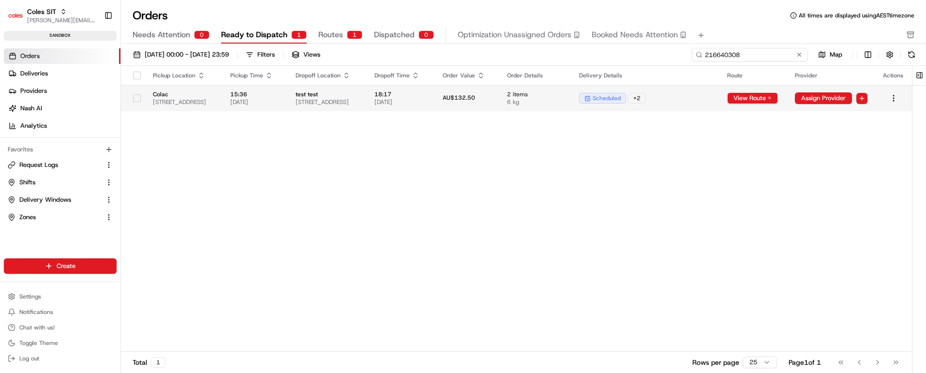  I want to click on img: Nash, so click(19, 19).